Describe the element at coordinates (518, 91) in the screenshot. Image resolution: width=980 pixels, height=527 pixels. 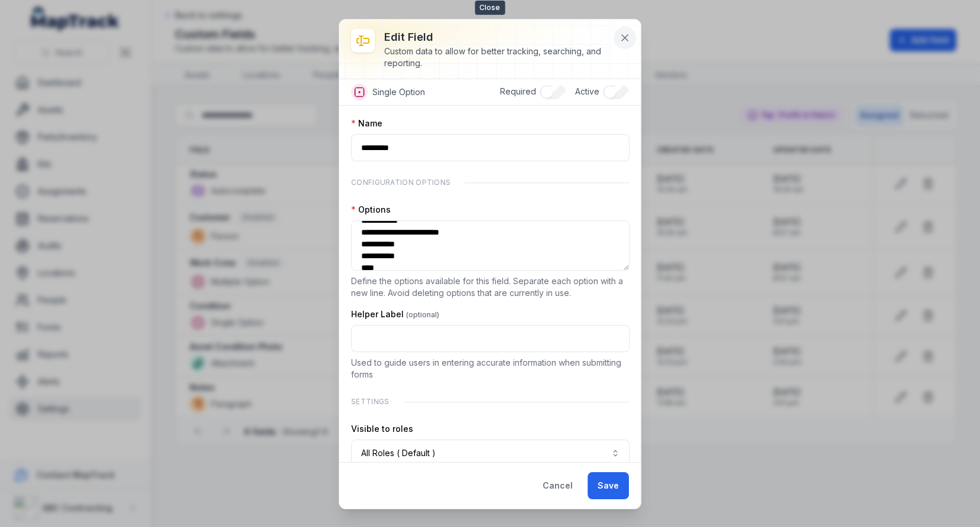
I see `span: Required` at that location.